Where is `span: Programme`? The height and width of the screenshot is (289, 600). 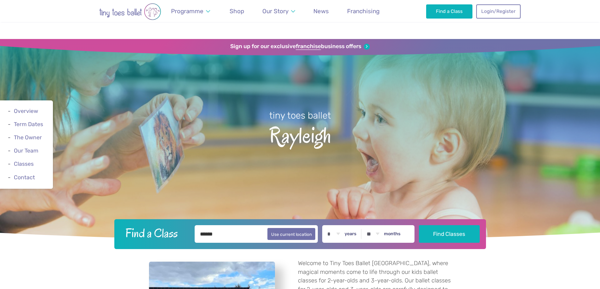
span: Programme is located at coordinates (187, 11).